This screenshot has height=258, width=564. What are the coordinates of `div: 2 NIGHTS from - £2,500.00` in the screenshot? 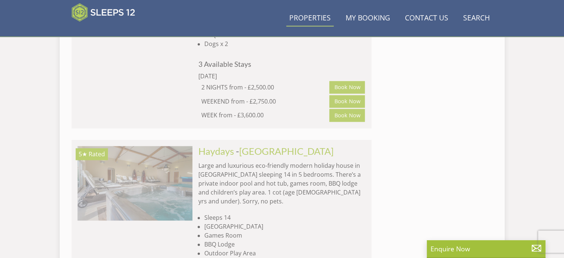 It's located at (266, 87).